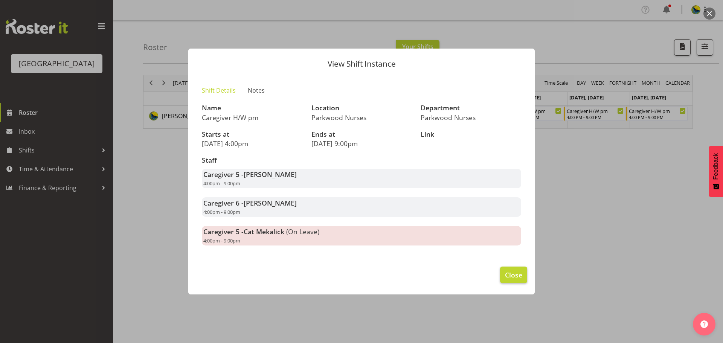 This screenshot has height=343, width=723. What do you see at coordinates (471, 108) in the screenshot?
I see `h3: Department` at bounding box center [471, 108].